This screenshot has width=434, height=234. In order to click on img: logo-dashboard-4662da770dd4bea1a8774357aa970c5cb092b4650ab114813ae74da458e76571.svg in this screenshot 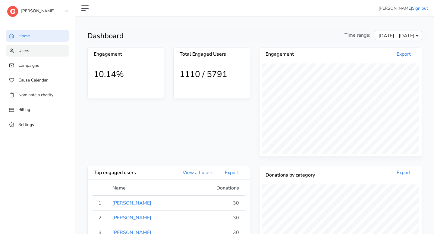, I will do `click(13, 11)`.